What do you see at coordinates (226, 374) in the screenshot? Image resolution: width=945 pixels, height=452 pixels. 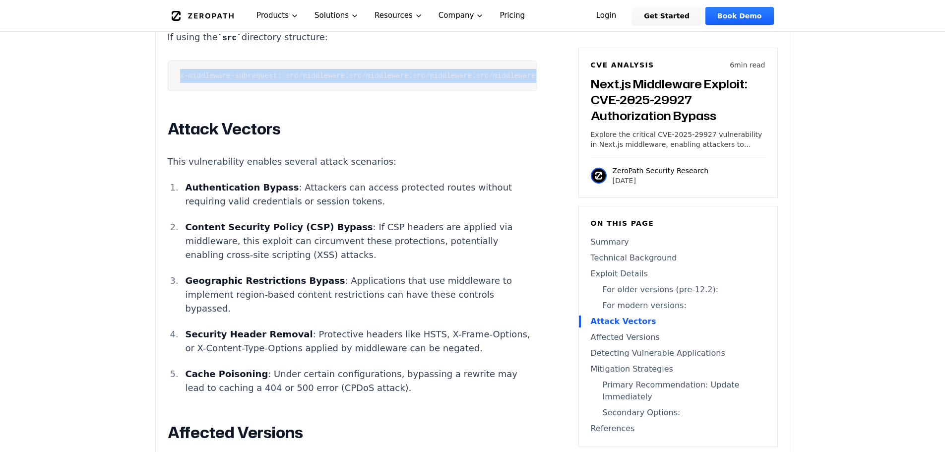 I see `strong: Cache Poisoning` at bounding box center [226, 374].